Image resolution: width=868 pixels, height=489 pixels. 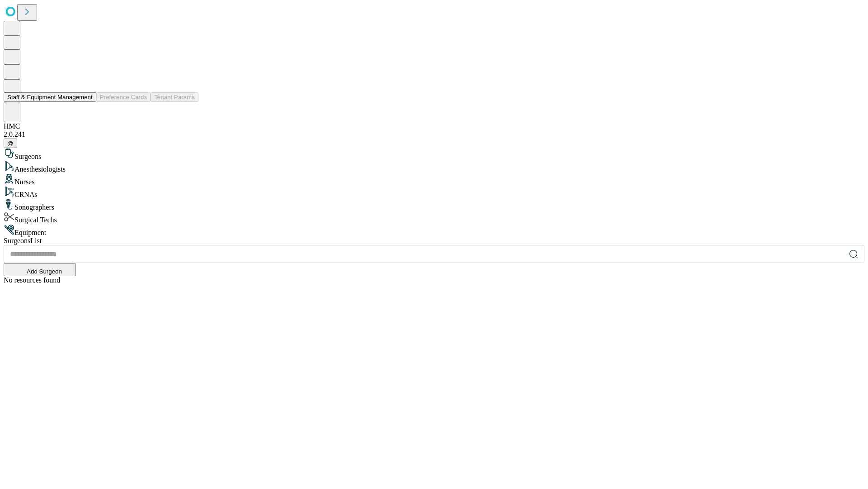 What do you see at coordinates (434, 193) in the screenshot?
I see `div: CRNAs` at bounding box center [434, 193].